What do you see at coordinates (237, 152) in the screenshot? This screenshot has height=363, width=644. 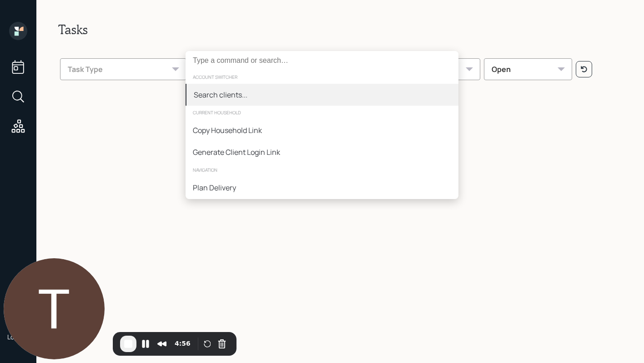 I see `div: Generate Client Login Link` at bounding box center [237, 152].